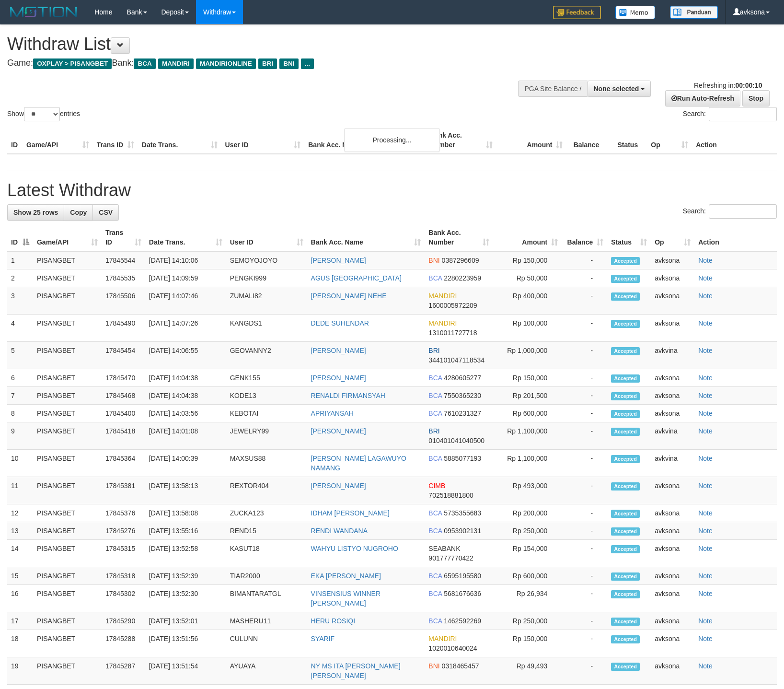  Describe the element at coordinates (452, 305) in the screenshot. I see `span: Copy 1600005972209 to clipboard` at that location.